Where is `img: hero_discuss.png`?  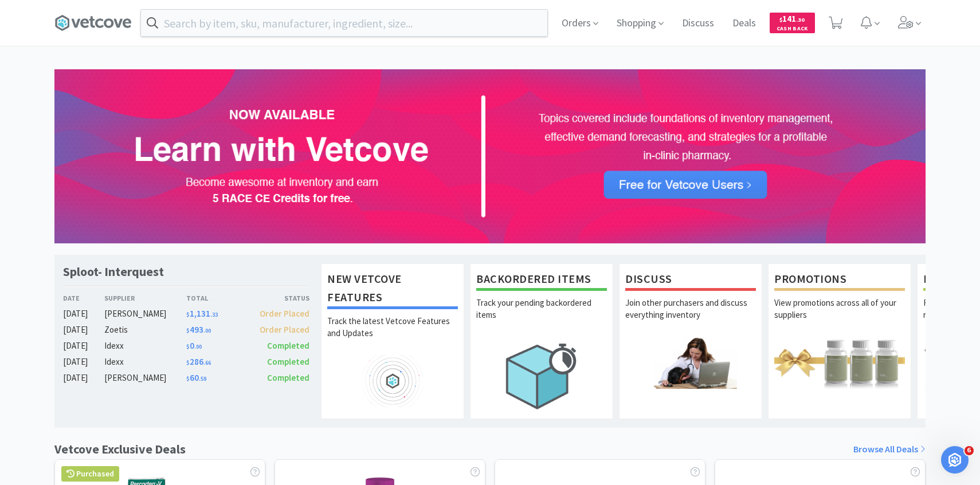
img: hero_discuss.png is located at coordinates (690, 363).